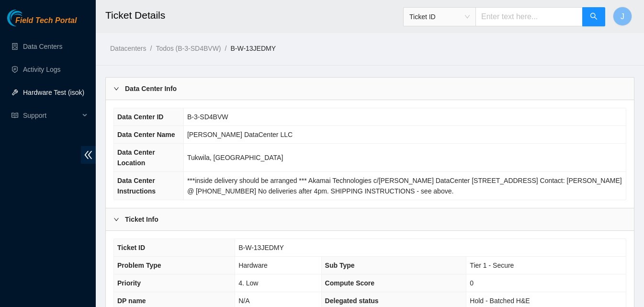 The height and width of the screenshot is (307, 644). What do you see at coordinates (352, 301) in the screenshot?
I see `span: Delegated status` at bounding box center [352, 301].